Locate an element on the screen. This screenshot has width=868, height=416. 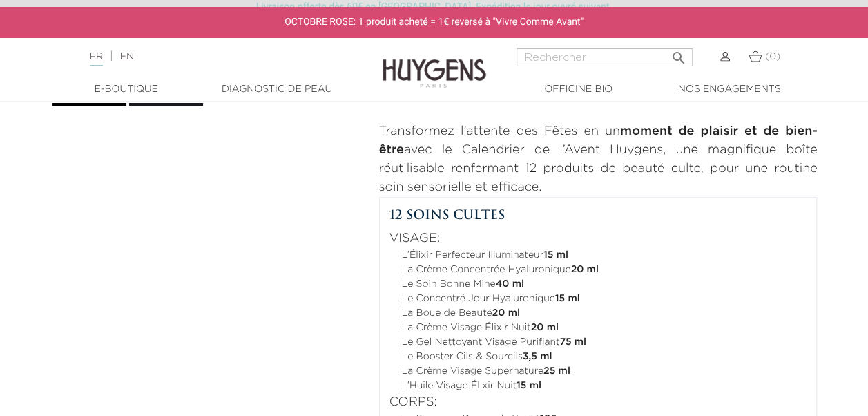
li: La Crème Visage Élixir Nuit is located at coordinates (605, 328).